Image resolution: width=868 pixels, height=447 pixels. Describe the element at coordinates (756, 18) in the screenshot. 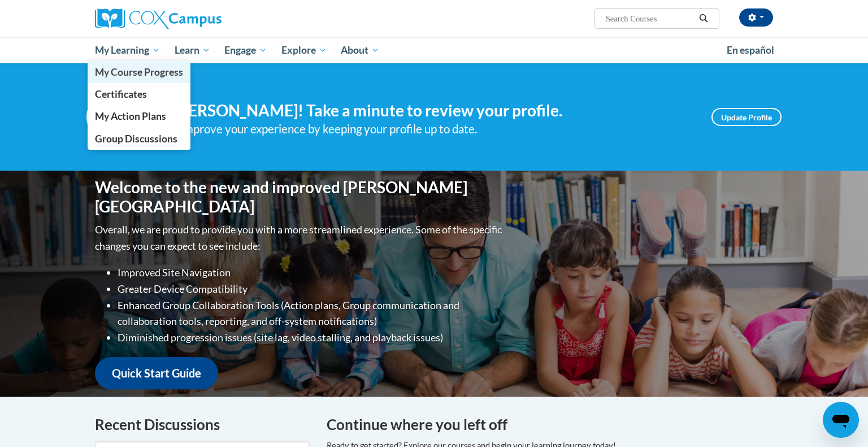

I see `button: Account Settings` at that location.